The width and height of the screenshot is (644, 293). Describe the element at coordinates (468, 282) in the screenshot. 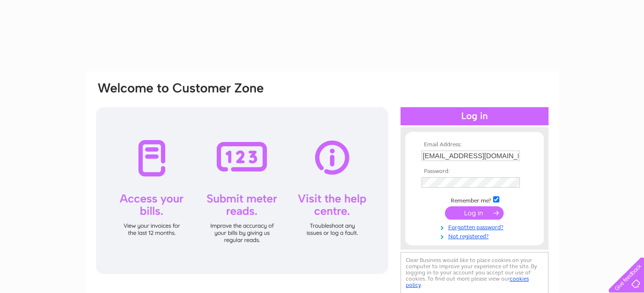

I see `a: cookies policy` at that location.